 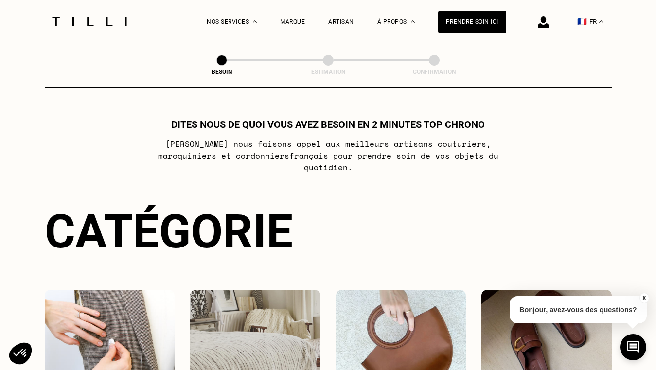 I want to click on div: Confirmation, so click(x=434, y=72).